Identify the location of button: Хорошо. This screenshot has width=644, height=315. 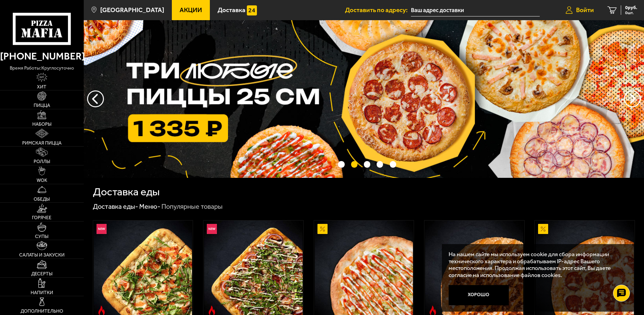
(478, 295).